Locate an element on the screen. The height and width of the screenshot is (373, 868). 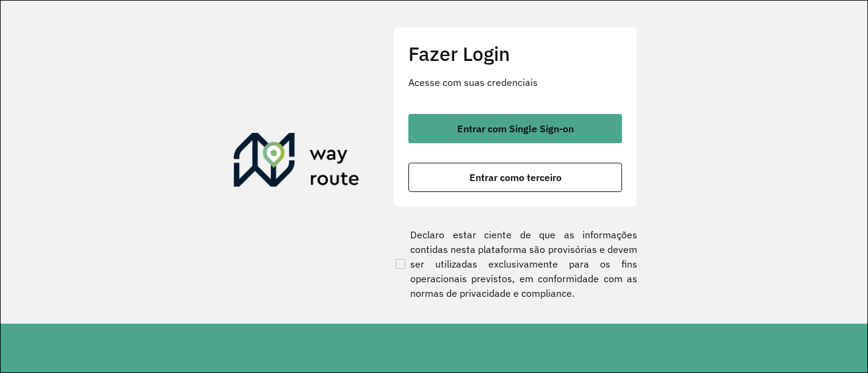
font: Entrar com Single Sign-on is located at coordinates (515, 129).